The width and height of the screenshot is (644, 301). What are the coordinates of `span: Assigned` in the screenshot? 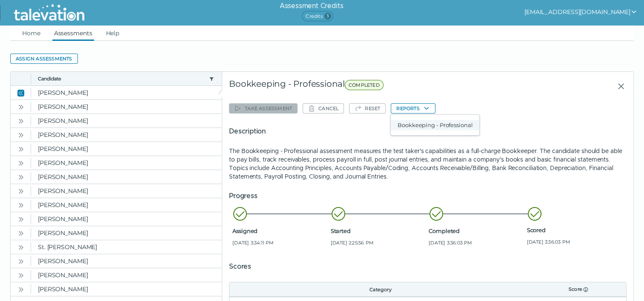 It's located at (280, 231).